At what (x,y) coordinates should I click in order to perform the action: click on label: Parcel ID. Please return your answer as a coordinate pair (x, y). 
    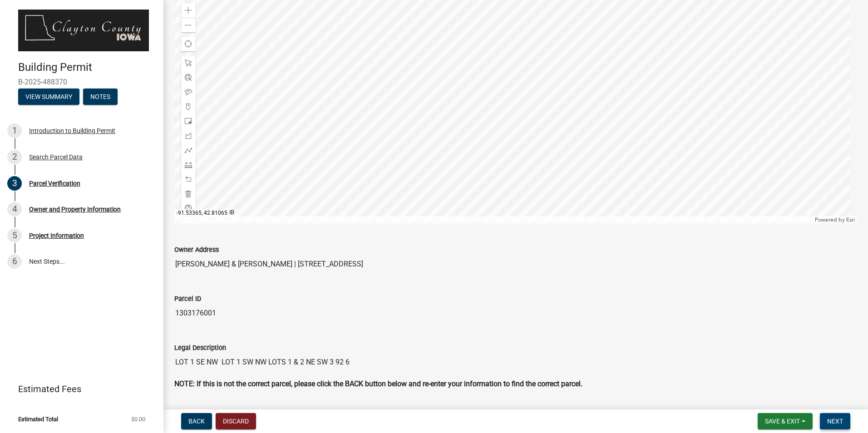
    Looking at the image, I should click on (188, 299).